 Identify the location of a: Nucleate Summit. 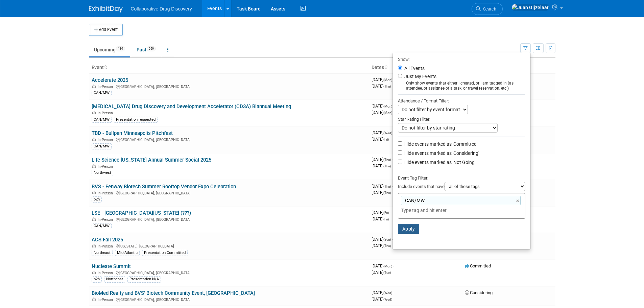
(111, 266).